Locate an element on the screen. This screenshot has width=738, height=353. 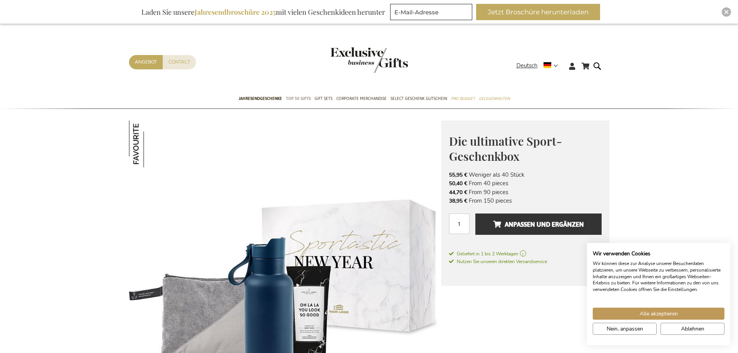
a: Nutzen Sie unseren direkten Versandservice is located at coordinates (498, 261).